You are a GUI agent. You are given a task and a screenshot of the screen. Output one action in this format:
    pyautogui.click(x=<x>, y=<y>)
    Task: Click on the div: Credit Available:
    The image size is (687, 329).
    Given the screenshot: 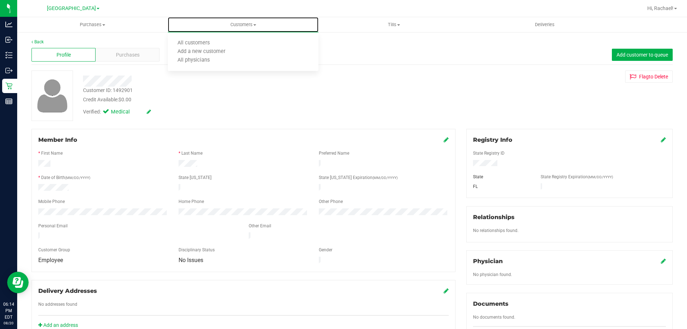 What is the action you would take?
    pyautogui.click(x=240, y=99)
    